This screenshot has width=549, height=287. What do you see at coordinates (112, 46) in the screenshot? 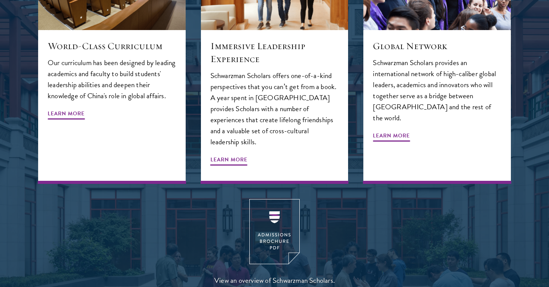
I see `h5: World-Class Curriculum` at bounding box center [112, 46].